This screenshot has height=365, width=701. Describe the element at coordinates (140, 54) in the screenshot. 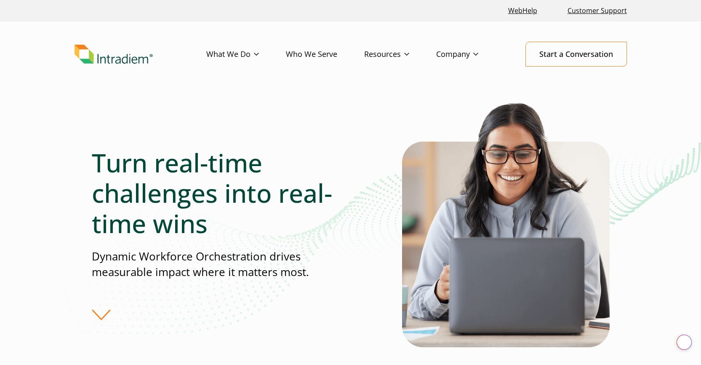

I see `a: Link to homepage of Intradiem` at that location.